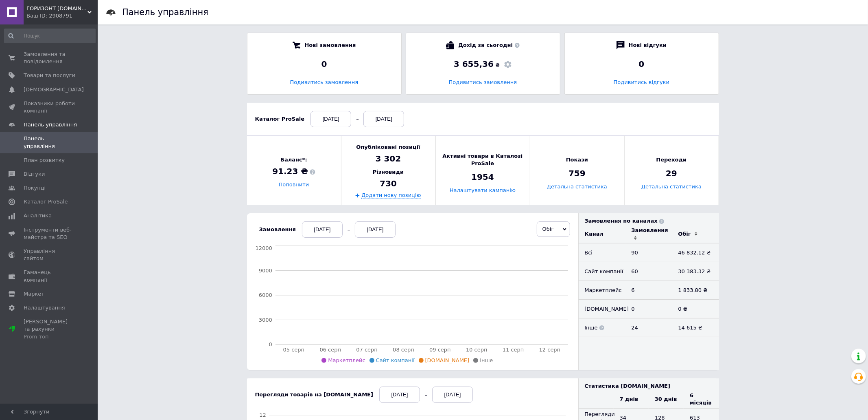 This screenshot has height=420, width=868. Describe the element at coordinates (49, 255) in the screenshot. I see `span: Управління сайтом` at that location.